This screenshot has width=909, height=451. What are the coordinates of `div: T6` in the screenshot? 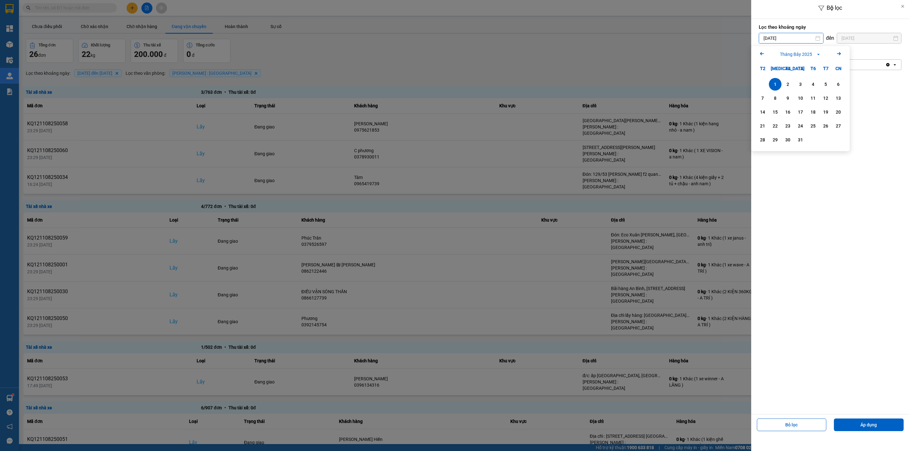 It's located at (813, 68).